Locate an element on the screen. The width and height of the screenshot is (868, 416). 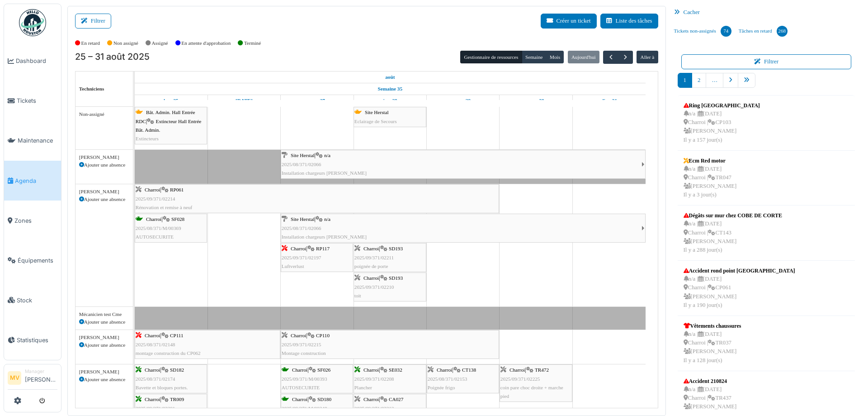
span: coin pare choc droite + marche pied is located at coordinates (532, 392).